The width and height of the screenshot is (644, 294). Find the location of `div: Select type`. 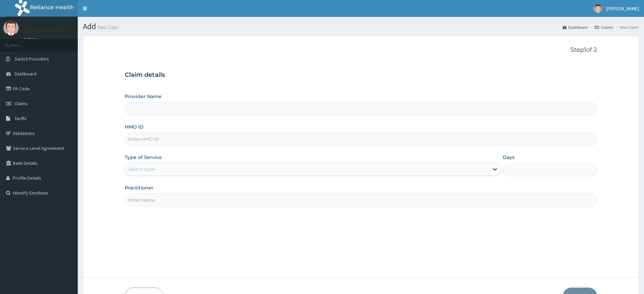

div: Select type is located at coordinates (141, 169).